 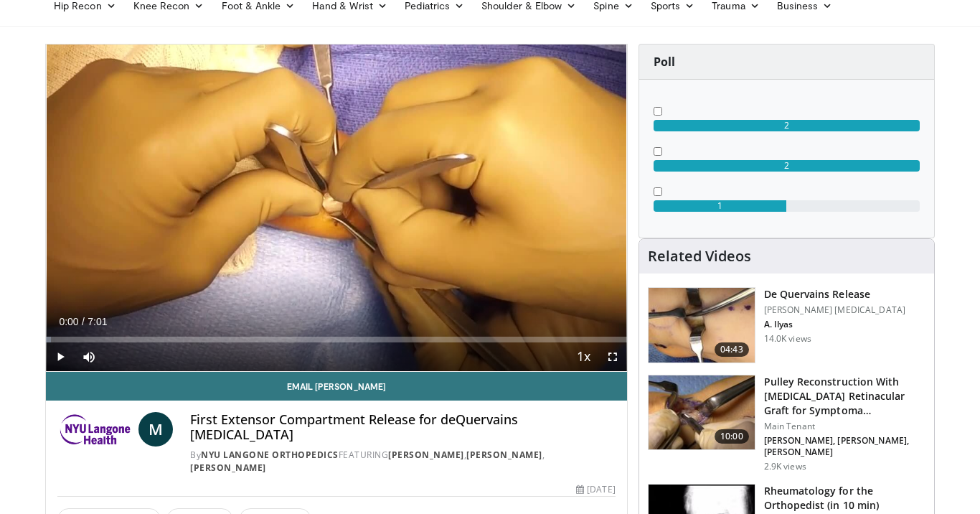 What do you see at coordinates (699, 257) in the screenshot?
I see `h4: Related Videos` at bounding box center [699, 257].